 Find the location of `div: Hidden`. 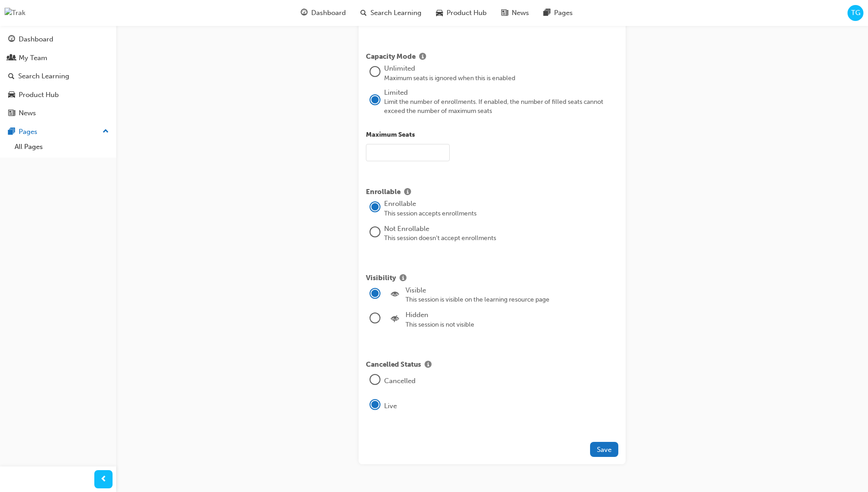

div: Hidden is located at coordinates (512, 315).